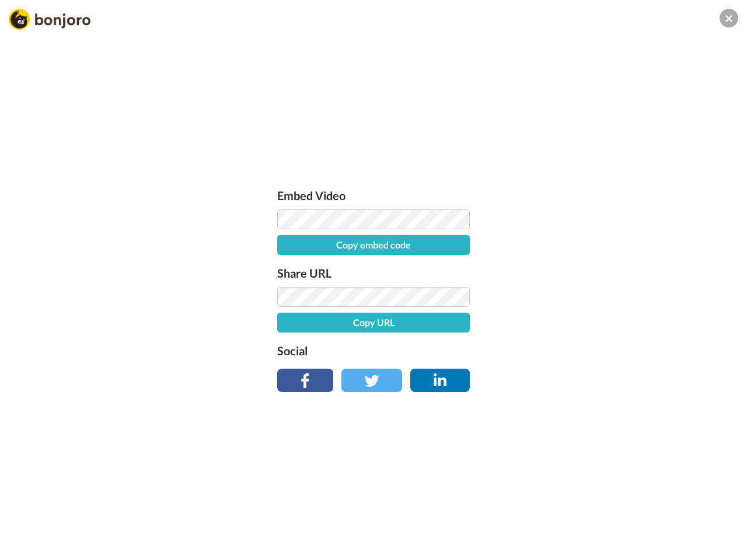 Image resolution: width=747 pixels, height=560 pixels. Describe the element at coordinates (373, 323) in the screenshot. I see `button: Copy URL` at that location.